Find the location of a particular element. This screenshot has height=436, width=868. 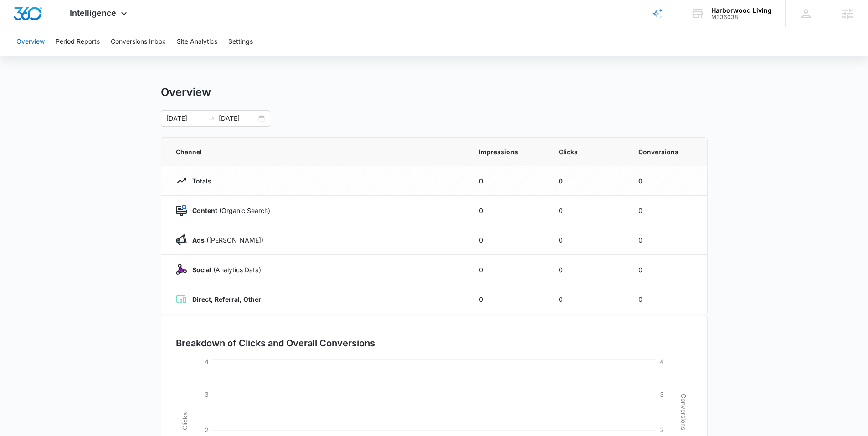

span: Intelligence is located at coordinates (93, 12).